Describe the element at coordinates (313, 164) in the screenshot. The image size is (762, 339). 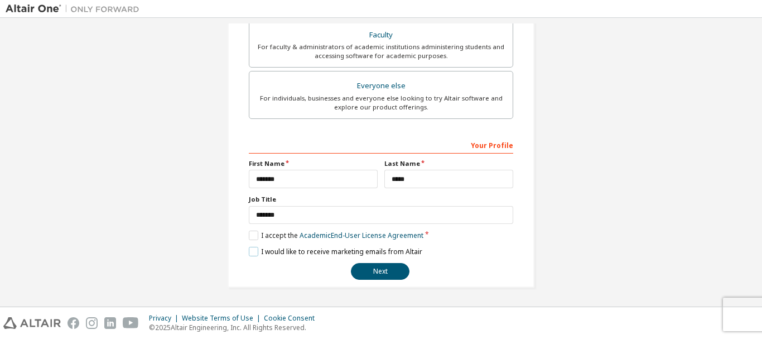
I see `label: First Name` at that location.